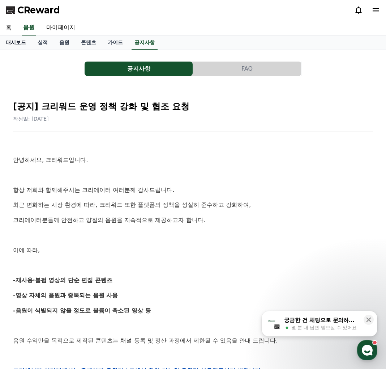  What do you see at coordinates (193, 205) in the screenshot?
I see `p: 최근 변화하는 시장 환경에 따라, 크리워드 또한 플랫폼의 정책을 성실히 준수하고 강화하여,` at bounding box center [193, 205].